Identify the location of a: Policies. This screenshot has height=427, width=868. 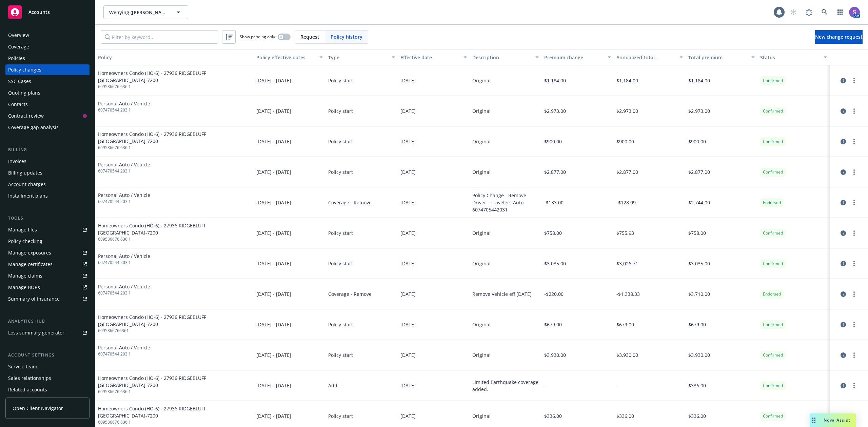
(48, 58).